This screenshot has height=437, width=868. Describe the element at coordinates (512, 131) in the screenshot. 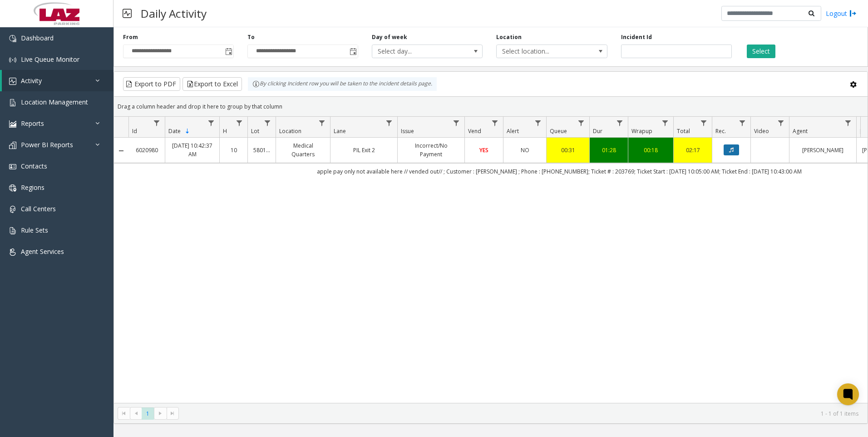

I see `span: Alert` at that location.